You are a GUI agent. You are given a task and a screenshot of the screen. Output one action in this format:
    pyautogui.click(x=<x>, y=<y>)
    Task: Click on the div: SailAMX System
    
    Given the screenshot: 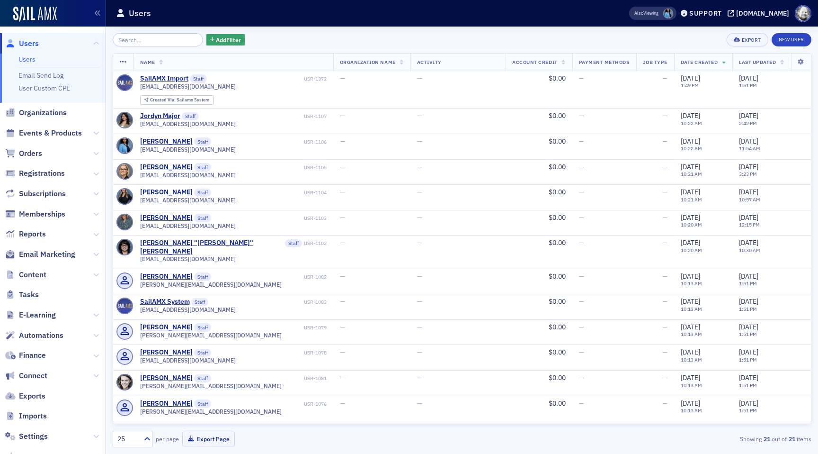 What is the action you would take?
    pyautogui.click(x=165, y=302)
    